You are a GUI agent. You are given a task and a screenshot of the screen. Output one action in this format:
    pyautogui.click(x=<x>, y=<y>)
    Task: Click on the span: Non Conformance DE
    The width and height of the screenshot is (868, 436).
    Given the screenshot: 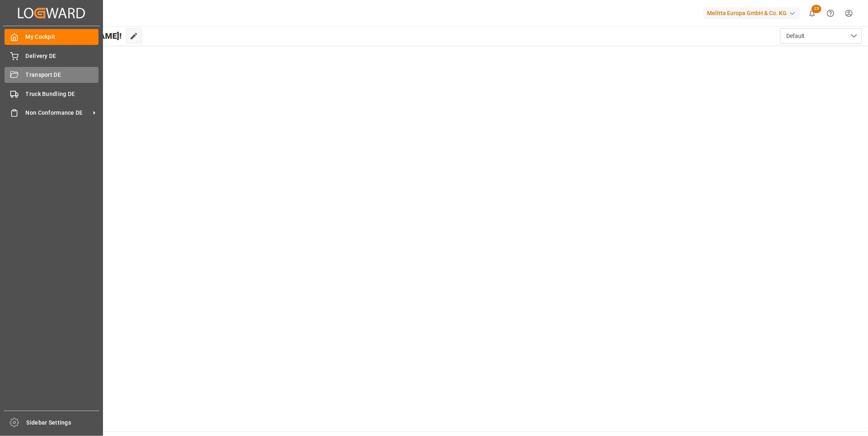 What is the action you would take?
    pyautogui.click(x=58, y=113)
    